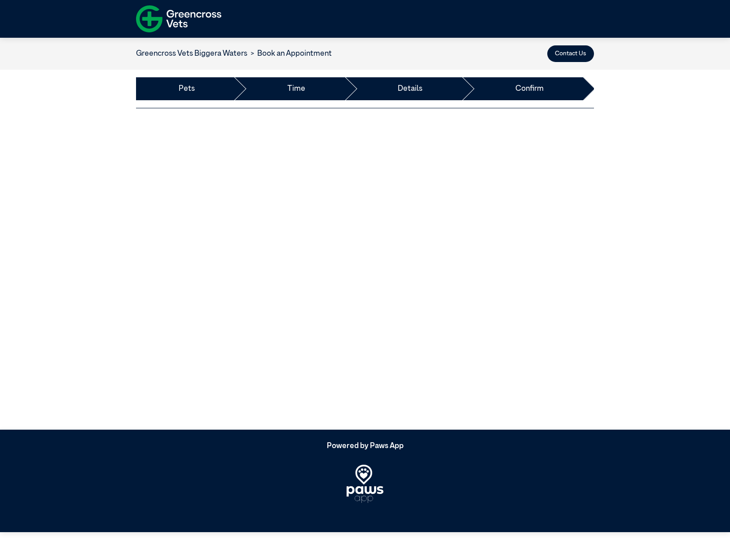 The image size is (730, 560). What do you see at coordinates (410, 89) in the screenshot?
I see `a: Details` at bounding box center [410, 89].